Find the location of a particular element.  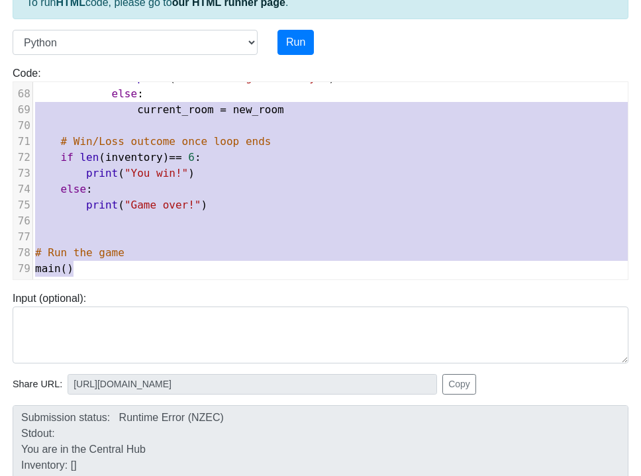

span: if is located at coordinates (67, 157).